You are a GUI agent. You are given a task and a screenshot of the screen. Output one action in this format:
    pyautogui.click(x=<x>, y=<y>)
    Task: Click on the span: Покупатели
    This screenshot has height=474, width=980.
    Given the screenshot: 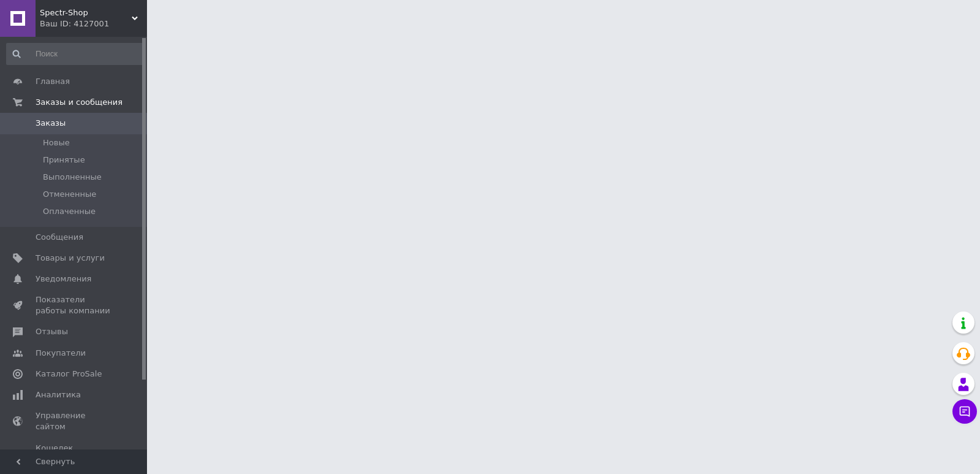 What is the action you would take?
    pyautogui.click(x=60, y=353)
    